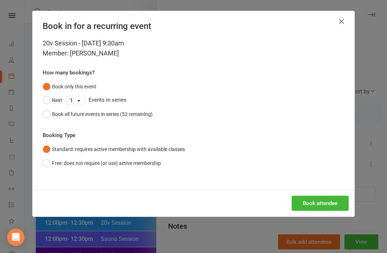 Image resolution: width=387 pixels, height=253 pixels. I want to click on button: Standard: requires active membership with available classes, so click(113, 149).